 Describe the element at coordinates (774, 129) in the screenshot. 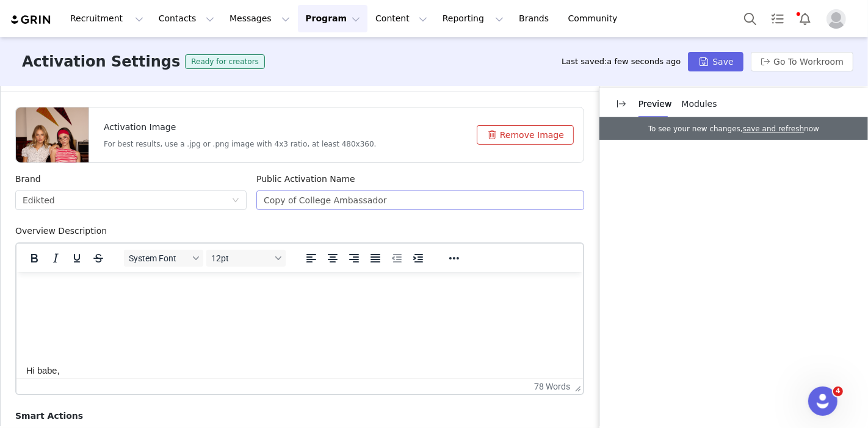

I see `a: save and refresh` at that location.